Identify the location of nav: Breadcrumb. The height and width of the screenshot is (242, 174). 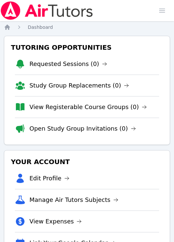
(87, 27).